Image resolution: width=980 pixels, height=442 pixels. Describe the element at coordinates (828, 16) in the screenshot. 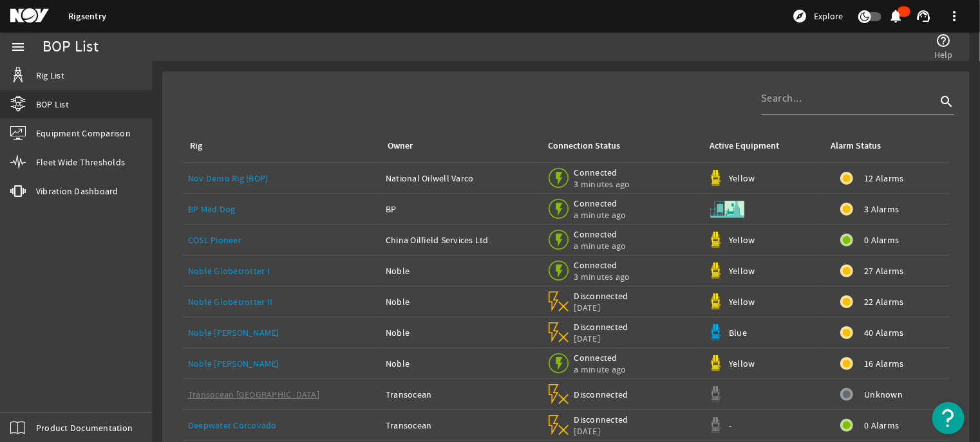

I see `span: Explore` at that location.